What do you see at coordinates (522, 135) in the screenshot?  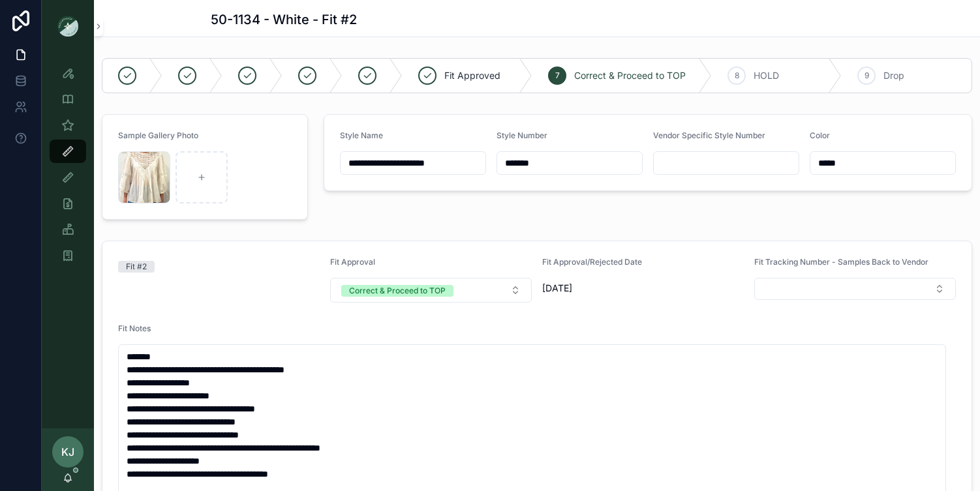 I see `span: Style Number` at bounding box center [522, 135].